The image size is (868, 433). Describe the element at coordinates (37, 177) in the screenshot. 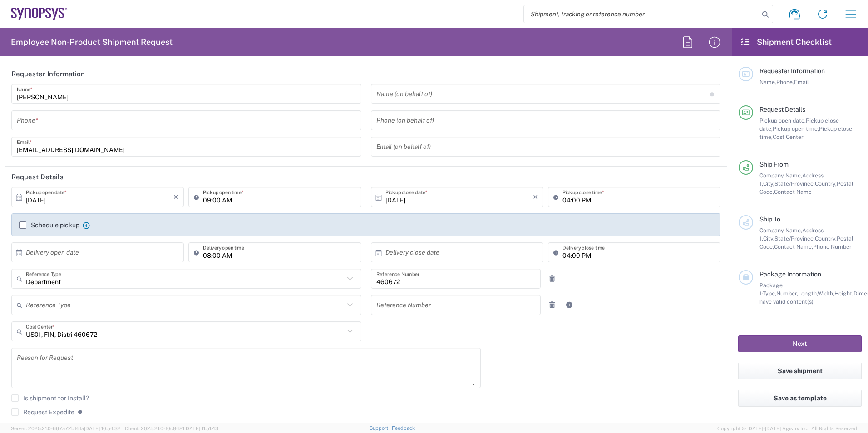

I see `h2: Request Details` at that location.